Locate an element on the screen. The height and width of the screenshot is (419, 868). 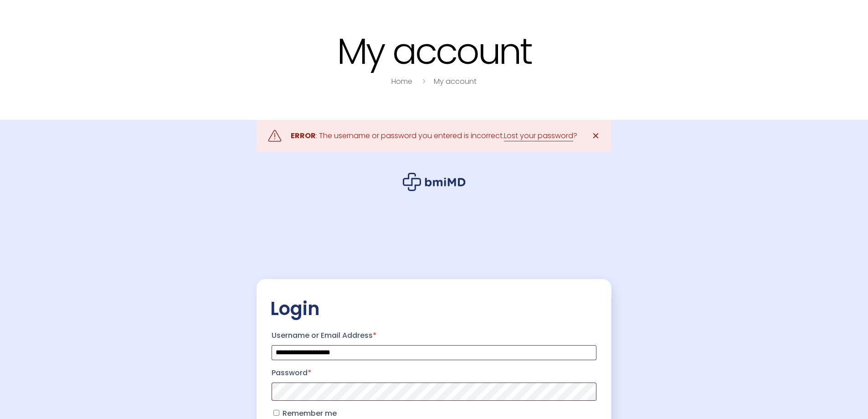
span: Remember me is located at coordinates (309, 413).